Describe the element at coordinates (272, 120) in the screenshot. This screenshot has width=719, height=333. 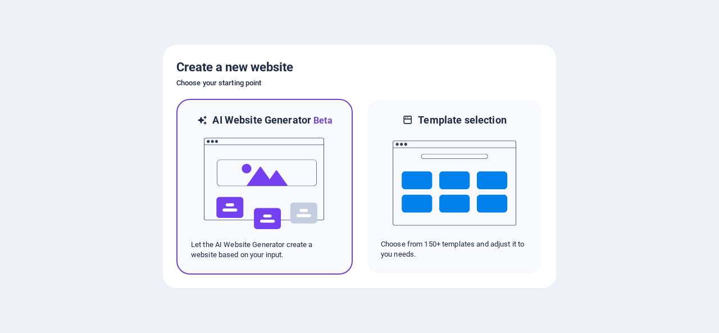
I see `h6: AI Website Generator` at that location.